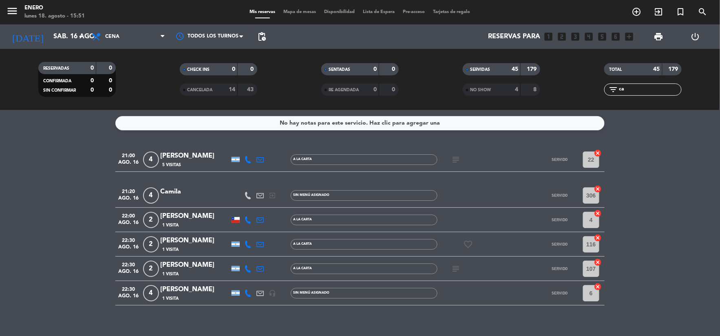 Image resolution: width=720 pixels, height=336 pixels. Describe the element at coordinates (344, 90) in the screenshot. I see `span: RE AGENDADA` at that location.